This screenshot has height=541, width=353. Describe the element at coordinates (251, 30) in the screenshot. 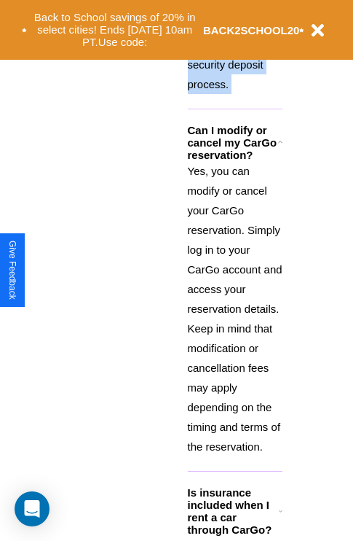

I see `b: BACK2SCHOOL20` at that location.